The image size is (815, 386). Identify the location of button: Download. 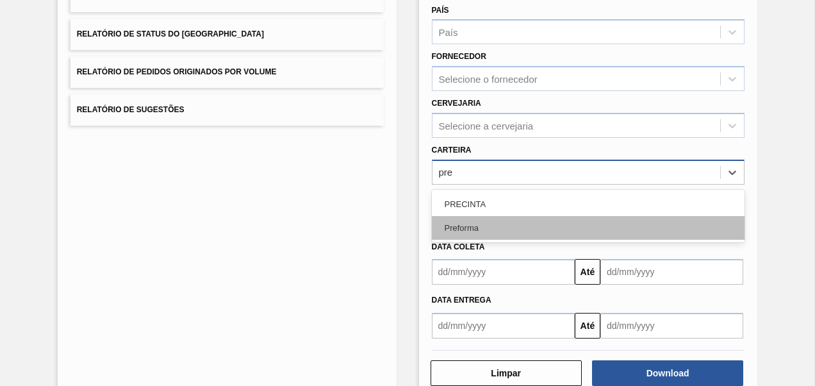
(668, 373).